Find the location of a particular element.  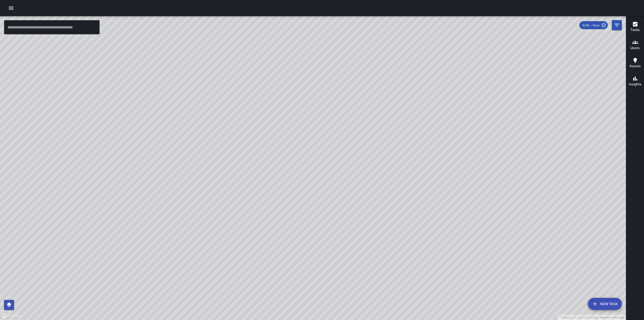

button: Users is located at coordinates (635, 45).